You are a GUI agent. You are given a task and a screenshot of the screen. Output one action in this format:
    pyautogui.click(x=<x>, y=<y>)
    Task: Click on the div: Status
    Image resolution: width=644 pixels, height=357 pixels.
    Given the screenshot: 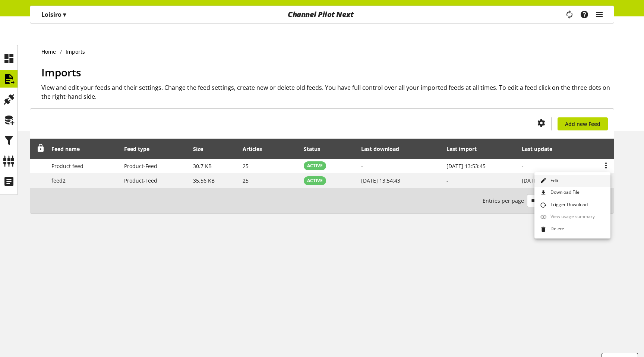 What is the action you would take?
    pyautogui.click(x=316, y=149)
    